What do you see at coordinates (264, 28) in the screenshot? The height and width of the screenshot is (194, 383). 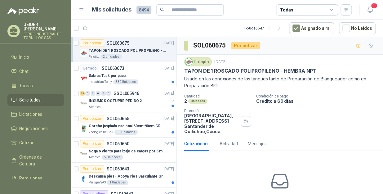 I see `div: 1 - 50 de 6547` at bounding box center [264, 28].